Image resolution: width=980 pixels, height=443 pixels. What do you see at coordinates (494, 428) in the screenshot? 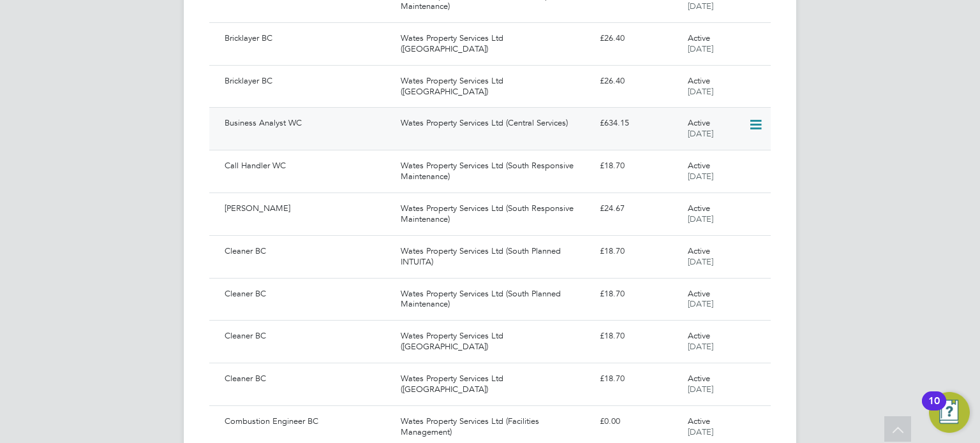
I see `div: Wates Property Services Ltd (Facilities Management)` at bounding box center [494, 428].